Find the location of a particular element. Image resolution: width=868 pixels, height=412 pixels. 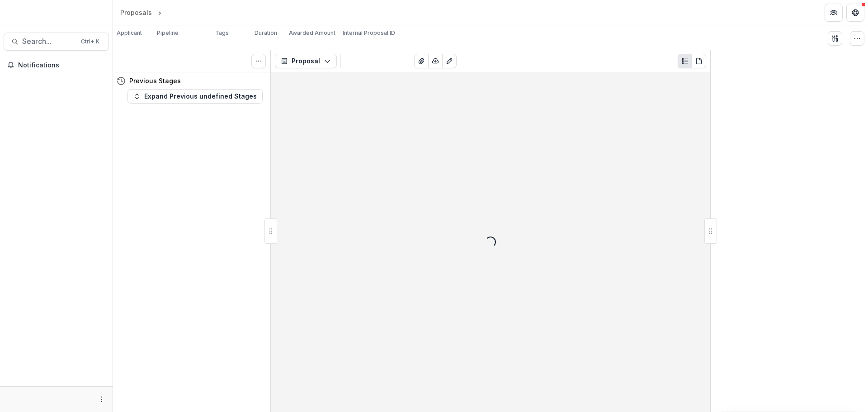

button: Plaintext view is located at coordinates (685, 61).